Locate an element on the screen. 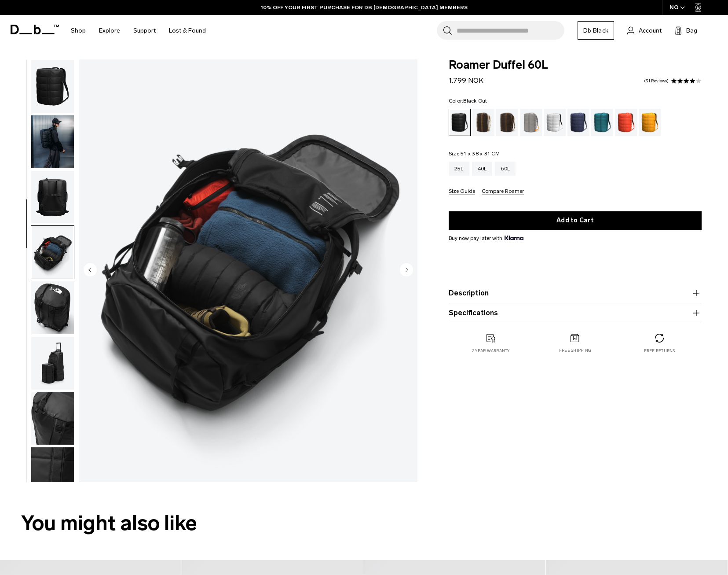 Image resolution: width=728 pixels, height=575 pixels. p: Free returns is located at coordinates (659, 351).